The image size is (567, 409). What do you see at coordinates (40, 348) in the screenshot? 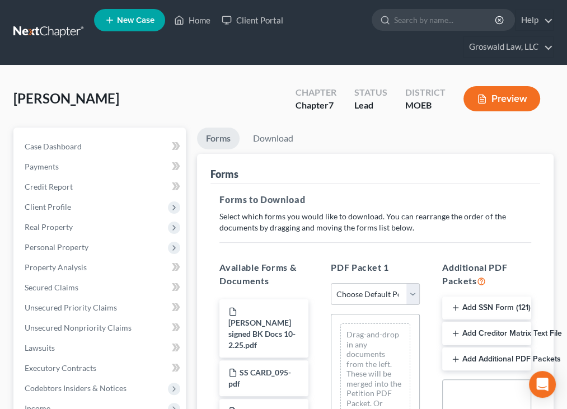
I see `span: Lawsuits` at bounding box center [40, 348].